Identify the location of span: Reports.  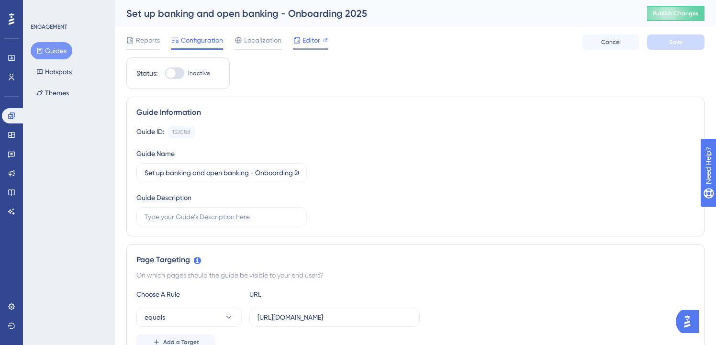
(148, 40).